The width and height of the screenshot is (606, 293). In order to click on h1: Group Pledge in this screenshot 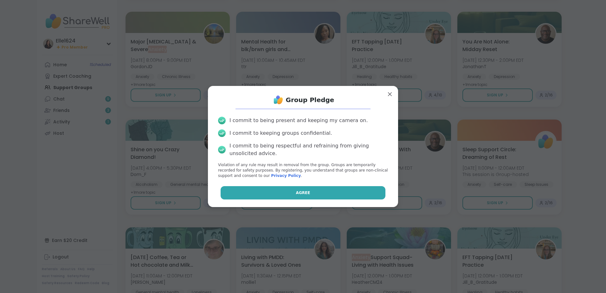, I will do `click(310, 100)`.